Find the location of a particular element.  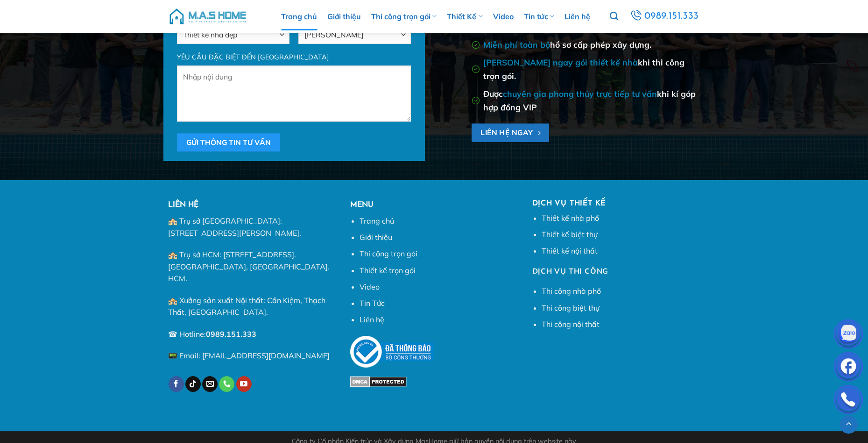

img: DMCA.com Protection Status is located at coordinates (378, 381).